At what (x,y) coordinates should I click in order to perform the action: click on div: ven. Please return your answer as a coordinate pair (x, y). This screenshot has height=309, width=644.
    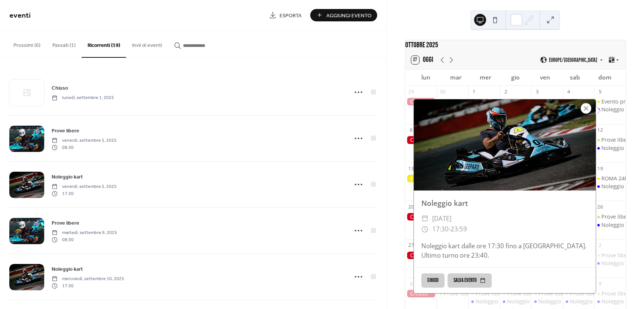
    Looking at the image, I should click on (545, 77).